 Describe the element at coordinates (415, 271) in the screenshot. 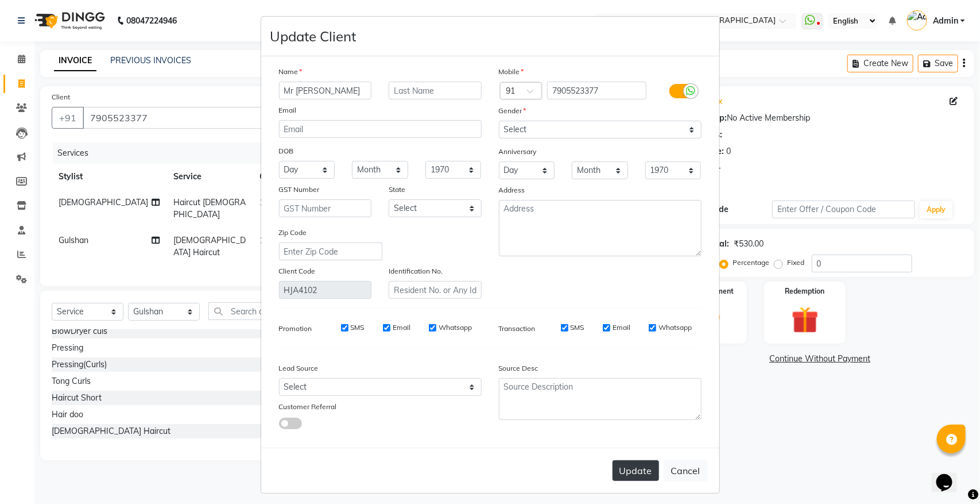

I see `label: Identification No.` at that location.